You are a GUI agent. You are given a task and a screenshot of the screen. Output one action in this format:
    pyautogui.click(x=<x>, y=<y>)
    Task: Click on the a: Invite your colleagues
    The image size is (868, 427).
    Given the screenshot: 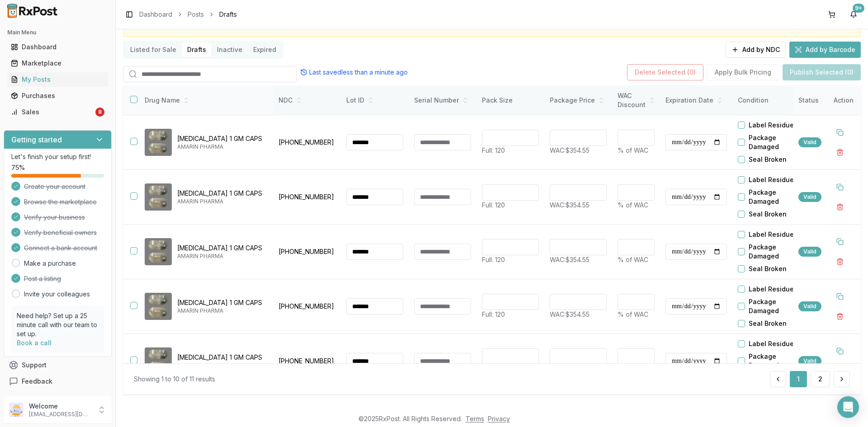 What is the action you would take?
    pyautogui.click(x=57, y=294)
    